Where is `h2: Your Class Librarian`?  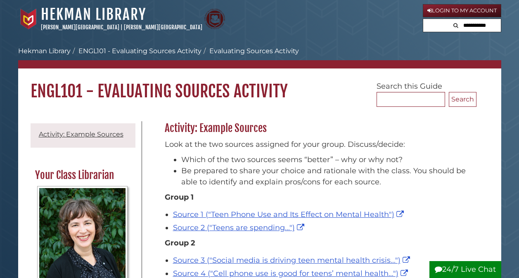
h2: Your Class Librarian is located at coordinates (83, 175).